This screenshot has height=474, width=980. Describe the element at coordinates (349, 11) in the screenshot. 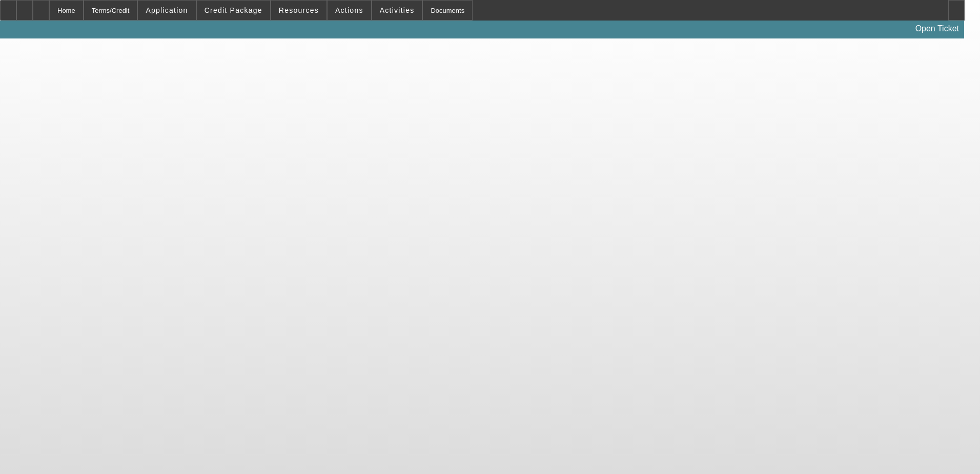

I see `span: Actions` at that location.